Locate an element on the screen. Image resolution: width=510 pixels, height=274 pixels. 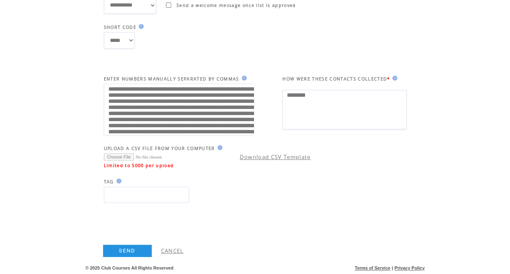
span: Limited to 5000 per upload is located at coordinates (139, 165).